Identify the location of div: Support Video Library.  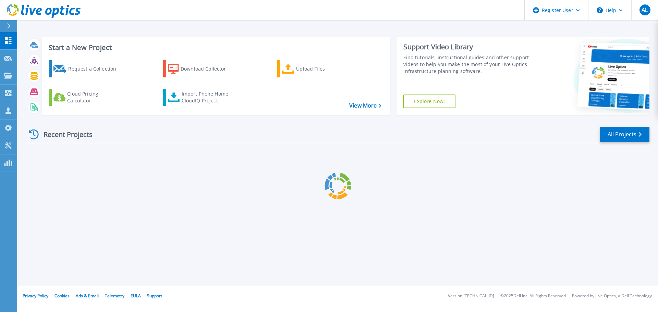
(468, 47).